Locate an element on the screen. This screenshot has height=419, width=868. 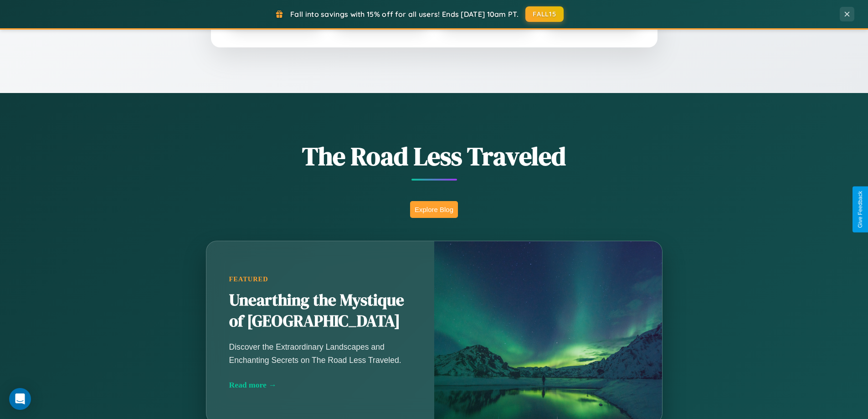
div: Read more → is located at coordinates (320, 385).